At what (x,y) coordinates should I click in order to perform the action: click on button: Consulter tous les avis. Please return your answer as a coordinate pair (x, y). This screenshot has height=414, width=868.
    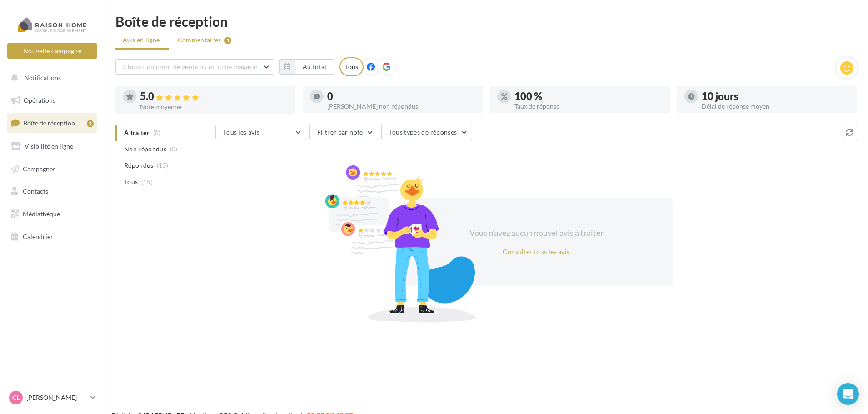
    Looking at the image, I should click on (536, 252).